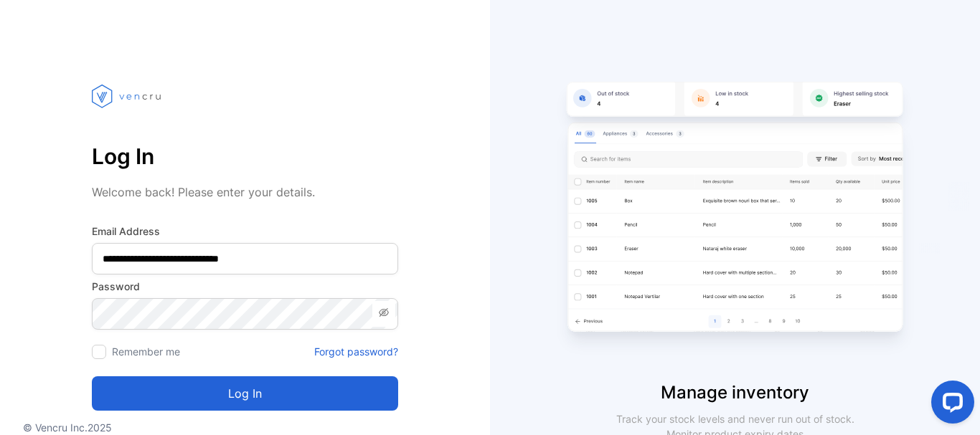 Image resolution: width=980 pixels, height=435 pixels. What do you see at coordinates (146, 351) in the screenshot?
I see `label: Remember me` at bounding box center [146, 351].